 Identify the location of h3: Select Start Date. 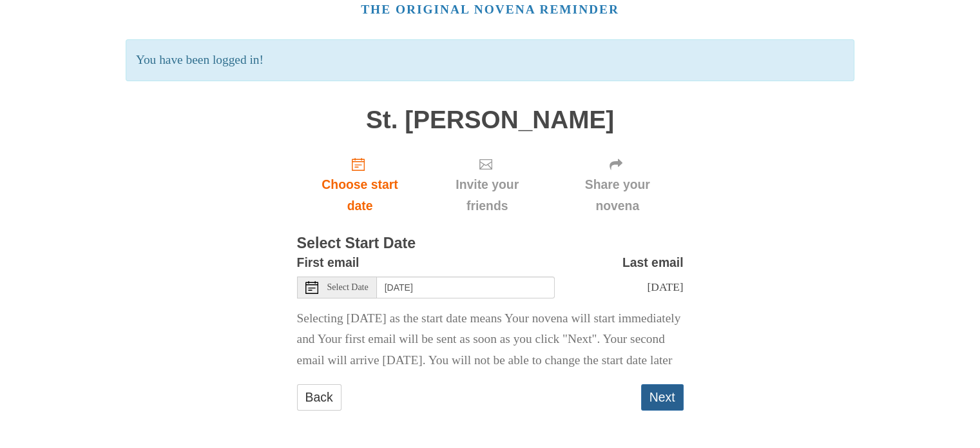
(490, 244).